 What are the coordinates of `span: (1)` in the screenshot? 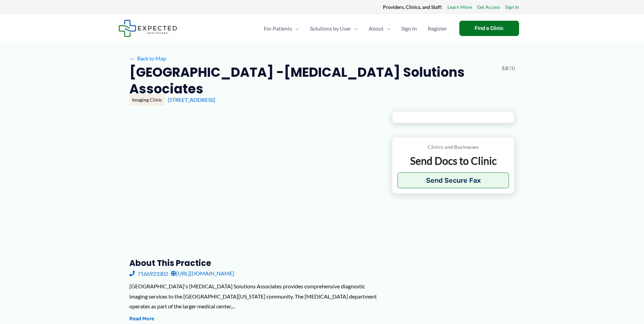 It's located at (512, 68).